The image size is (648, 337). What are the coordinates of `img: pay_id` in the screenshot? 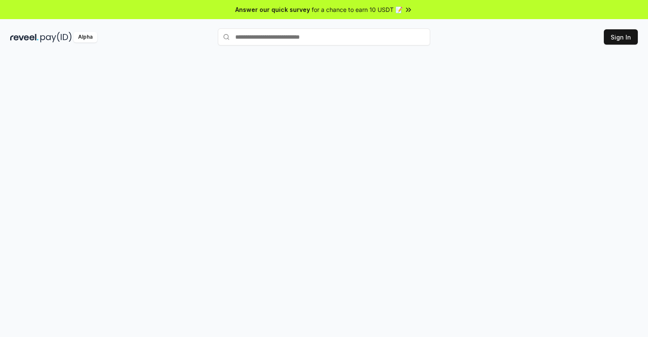 It's located at (56, 37).